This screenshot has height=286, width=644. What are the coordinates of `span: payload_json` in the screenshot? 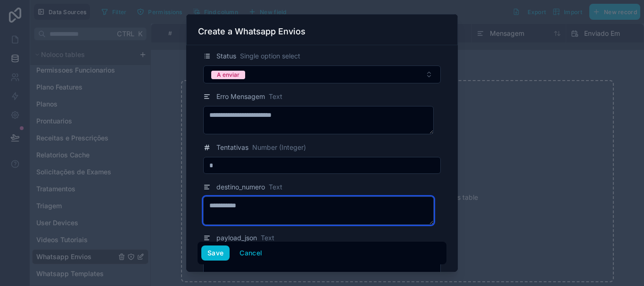 It's located at (236, 238).